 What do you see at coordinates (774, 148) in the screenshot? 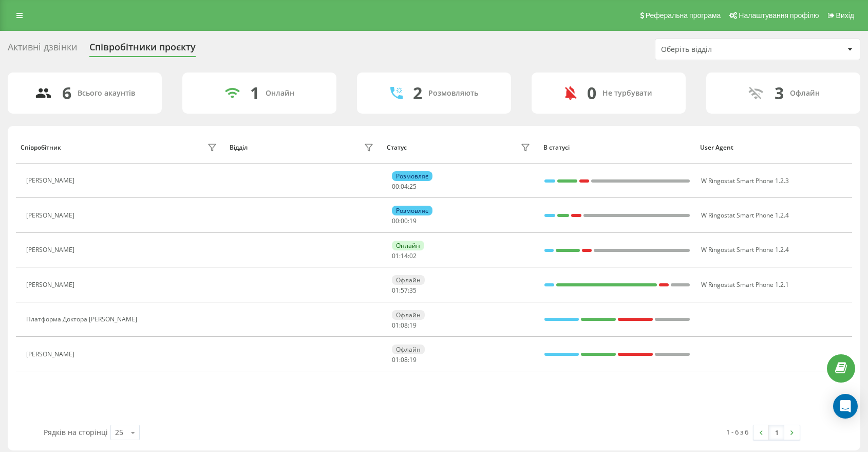
I see `div: User Agent` at bounding box center [774, 148].